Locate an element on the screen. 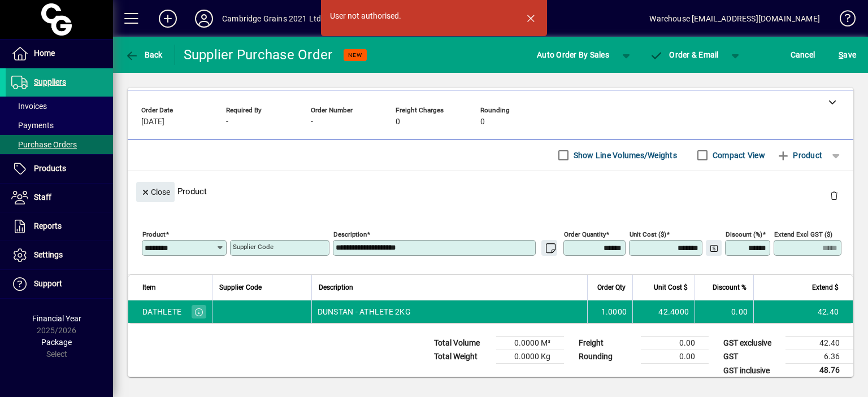 This screenshot has height=397, width=868. mat-label: Discount (%) is located at coordinates (744, 234).